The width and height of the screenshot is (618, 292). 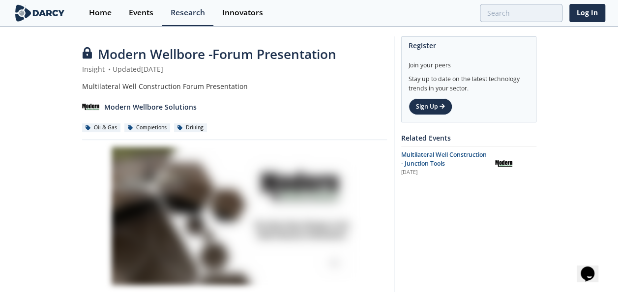 I want to click on div: Home, so click(x=100, y=13).